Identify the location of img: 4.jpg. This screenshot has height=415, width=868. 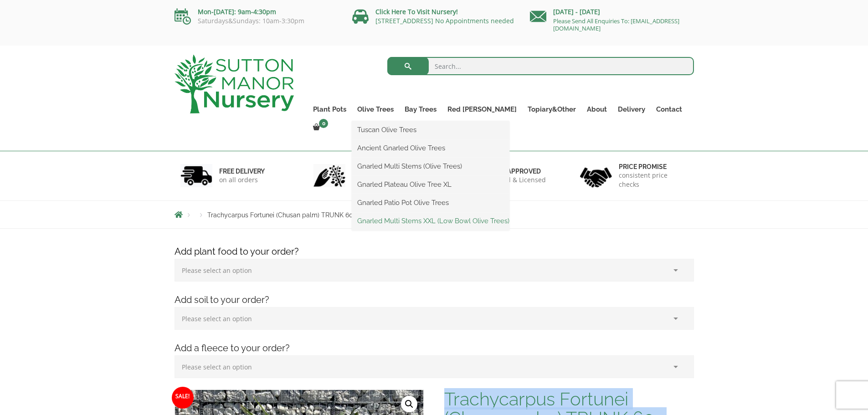
(596, 175).